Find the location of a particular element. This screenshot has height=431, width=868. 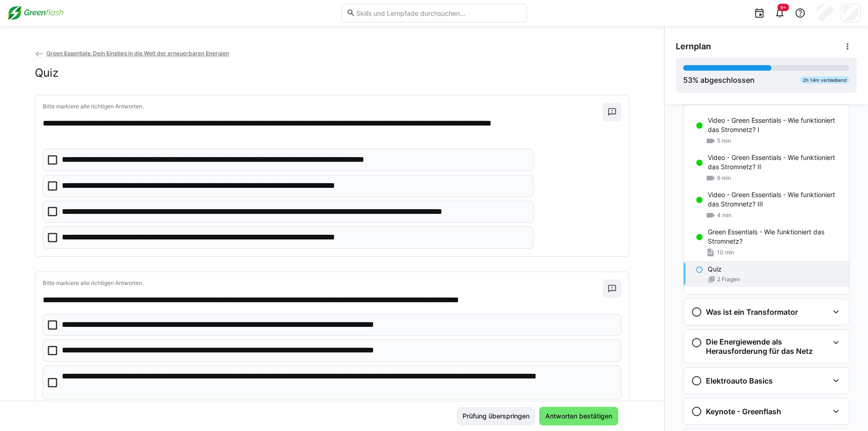

p: Video - Green Essentials - Wie funktioniert das Stromnetz? III is located at coordinates (775, 200).